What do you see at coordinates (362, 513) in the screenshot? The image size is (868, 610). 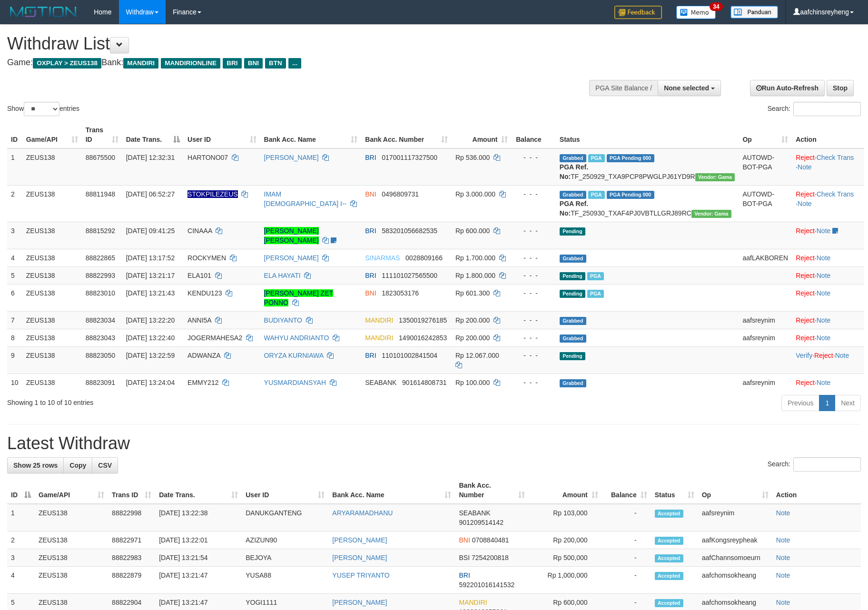 I see `a: ARYARAMADHANU` at bounding box center [362, 513].